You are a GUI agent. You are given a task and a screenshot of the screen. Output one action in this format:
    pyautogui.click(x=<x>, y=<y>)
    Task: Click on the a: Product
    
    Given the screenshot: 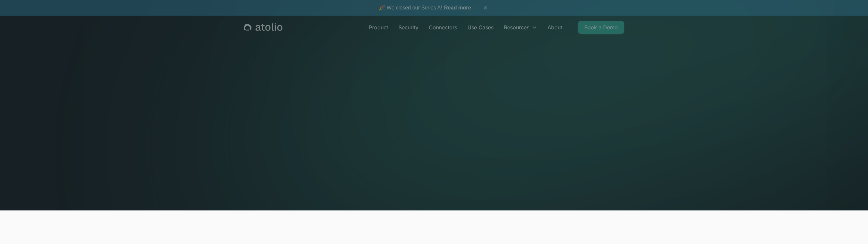 What is the action you would take?
    pyautogui.click(x=378, y=27)
    